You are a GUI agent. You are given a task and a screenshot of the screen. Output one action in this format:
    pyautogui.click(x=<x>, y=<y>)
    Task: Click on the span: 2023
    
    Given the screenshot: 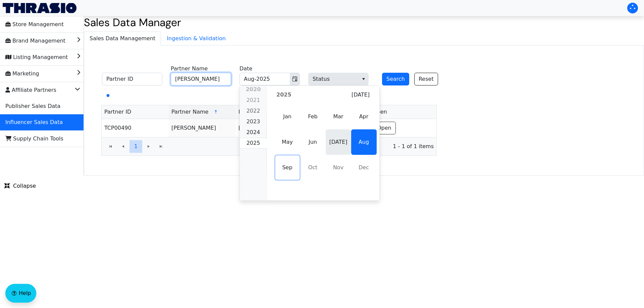 What is the action you would take?
    pyautogui.click(x=253, y=122)
    